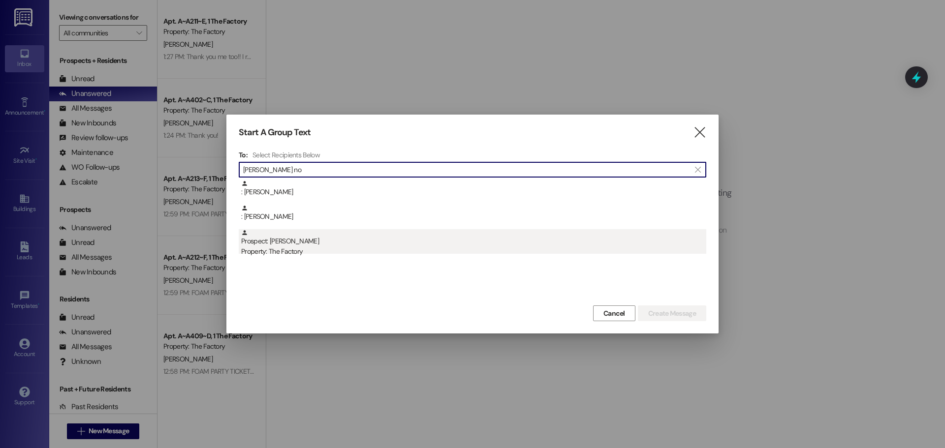  I want to click on button: Cancel, so click(614, 314).